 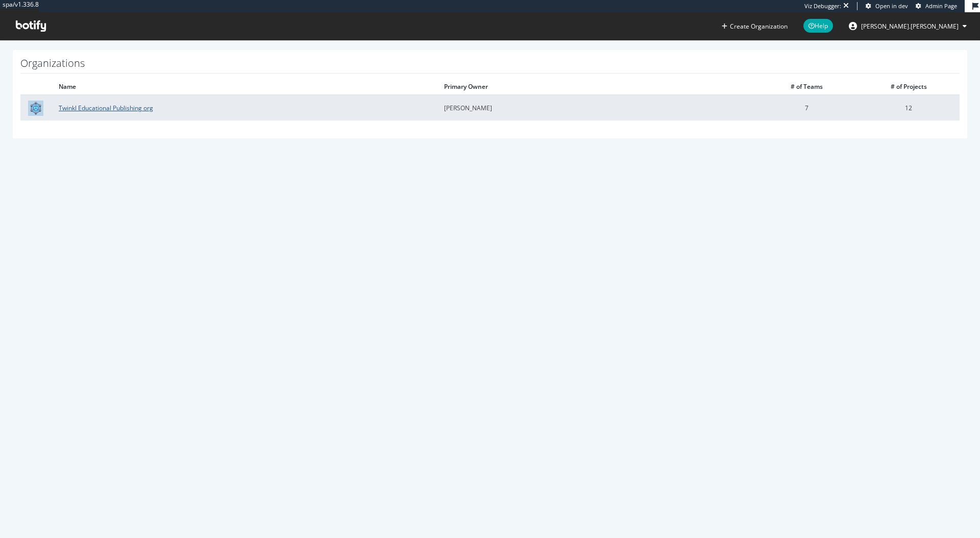 I want to click on th: # of Projects, so click(x=908, y=87).